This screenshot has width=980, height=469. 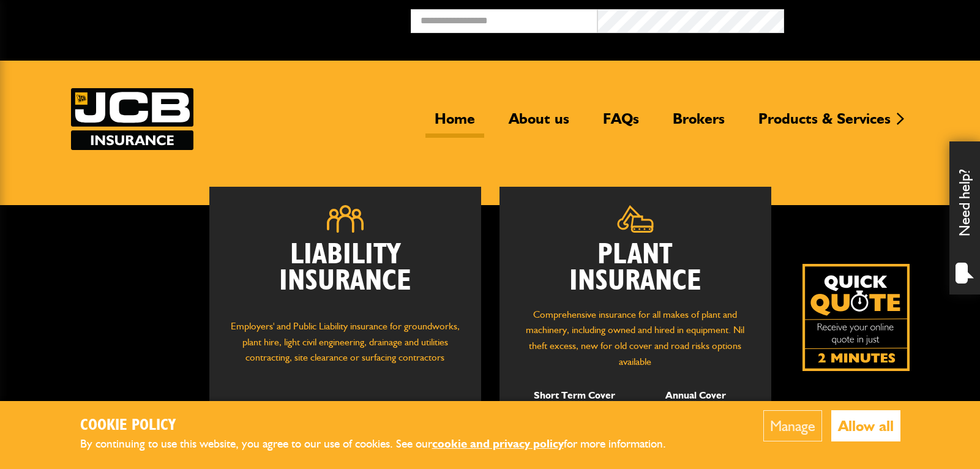 What do you see at coordinates (383, 425) in the screenshot?
I see `h2: Cookie Policy` at bounding box center [383, 425].